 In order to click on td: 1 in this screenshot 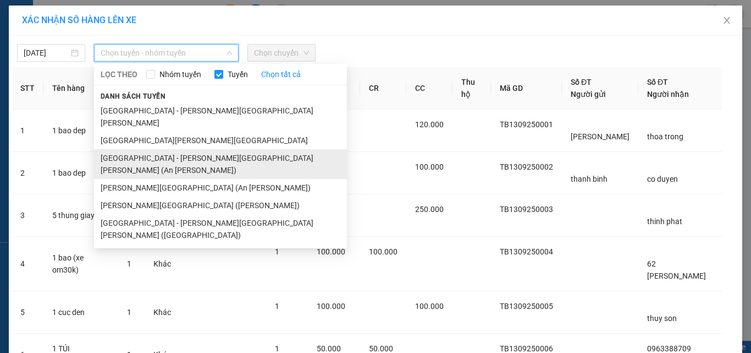, I will do `click(28, 130)`.